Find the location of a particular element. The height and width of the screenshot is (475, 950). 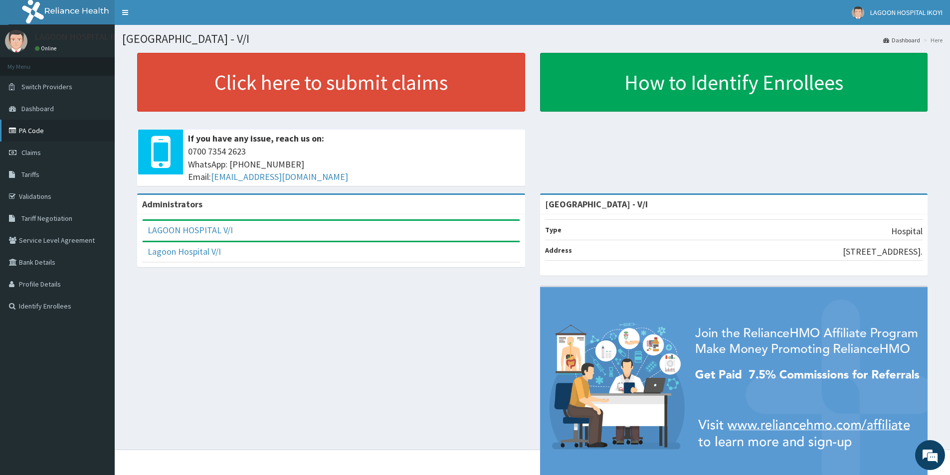

img: d_794563401_company_1708531726252_794563401 is located at coordinates (29, 62).